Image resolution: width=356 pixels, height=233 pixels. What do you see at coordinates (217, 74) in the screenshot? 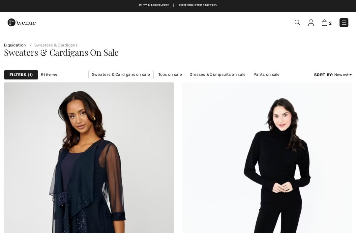
I see `a: Dresses & Jumpsuits on sale` at bounding box center [217, 74].